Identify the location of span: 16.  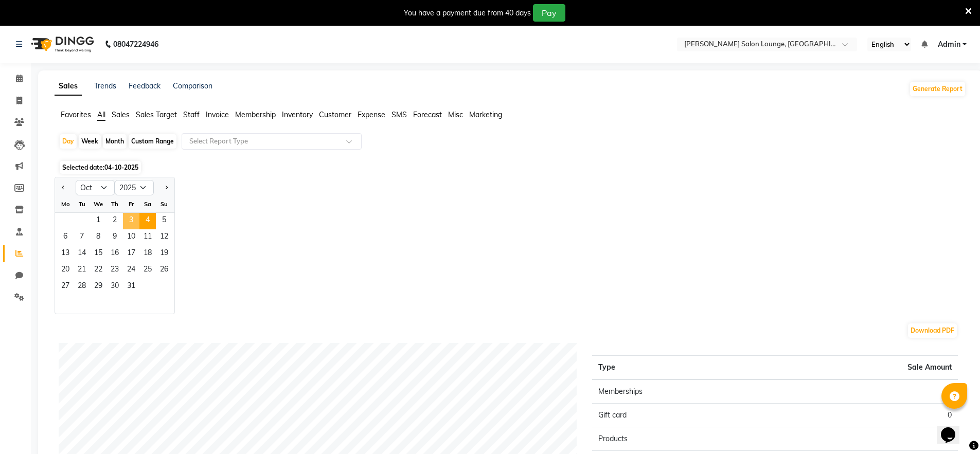
(115, 254).